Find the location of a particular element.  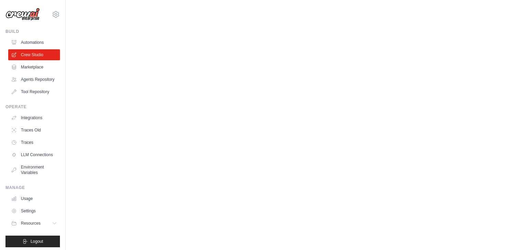

a: Settings is located at coordinates (34, 211).